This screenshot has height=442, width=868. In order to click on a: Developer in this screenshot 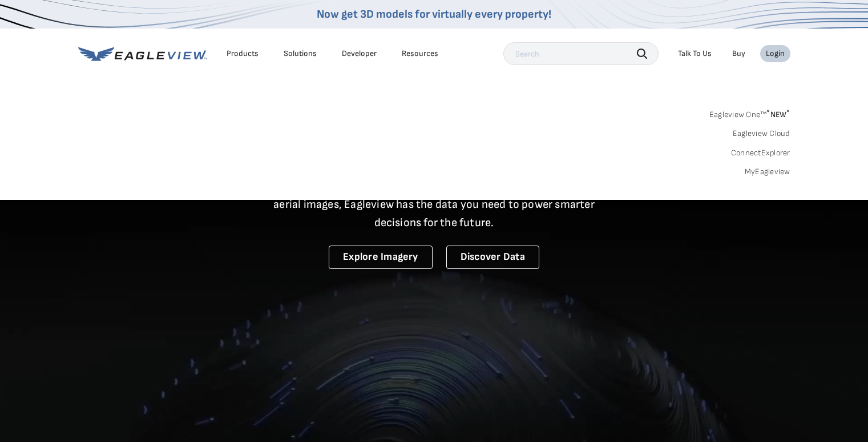, I will do `click(359, 53)`.